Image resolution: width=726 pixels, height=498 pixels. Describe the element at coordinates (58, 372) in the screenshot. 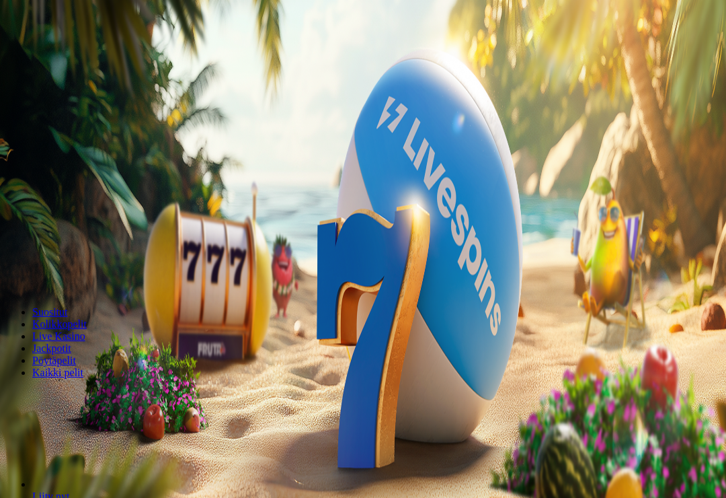

I see `span: Kaikki pelit` at that location.